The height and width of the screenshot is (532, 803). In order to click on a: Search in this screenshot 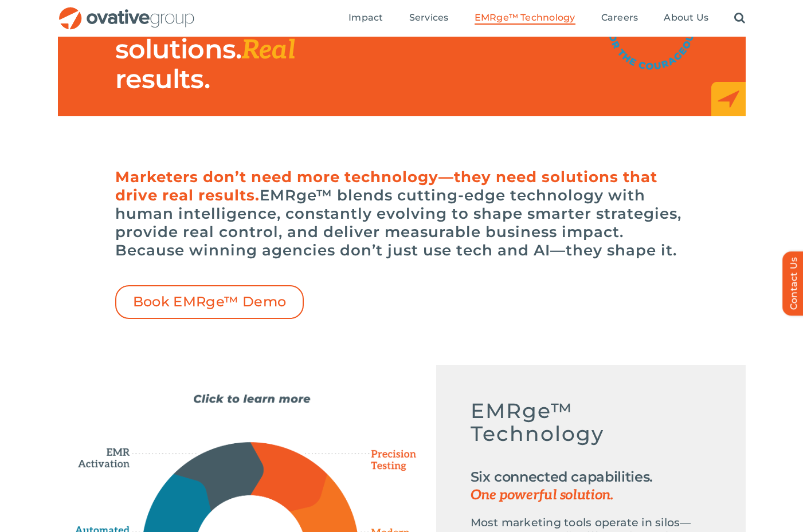, I will do `click(739, 19)`.